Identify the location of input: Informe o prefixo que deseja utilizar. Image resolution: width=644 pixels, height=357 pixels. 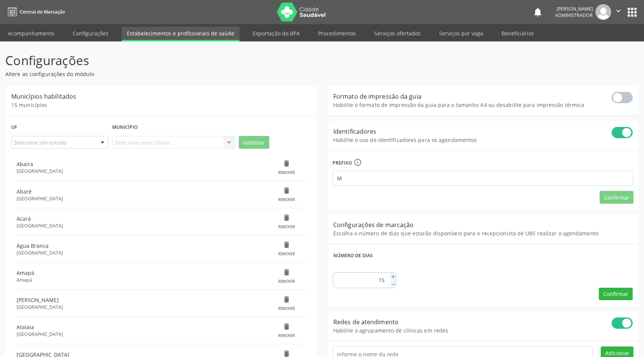
(483, 178).